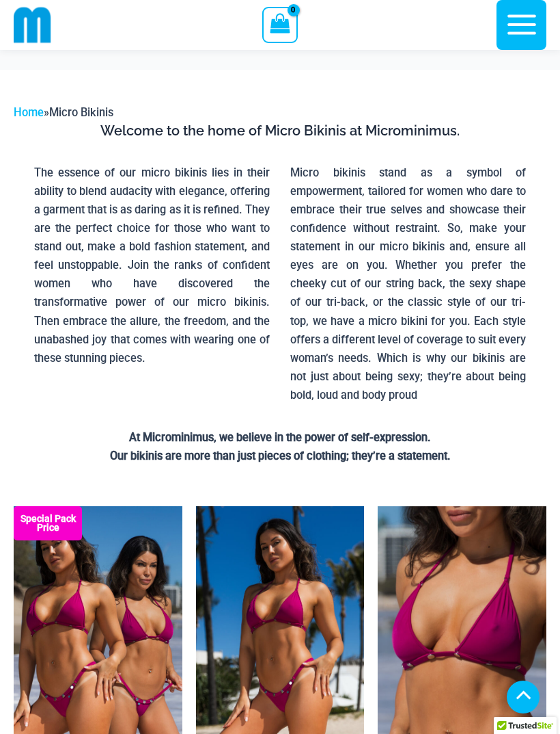 The width and height of the screenshot is (560, 734). Describe the element at coordinates (280, 130) in the screenshot. I see `h3: Welcome to the home of Micro Bikinis at Microminimus.` at that location.